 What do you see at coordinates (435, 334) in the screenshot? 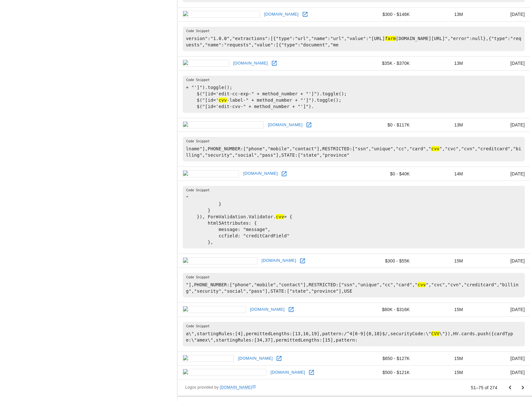
I see `hl: CVV` at bounding box center [435, 334].